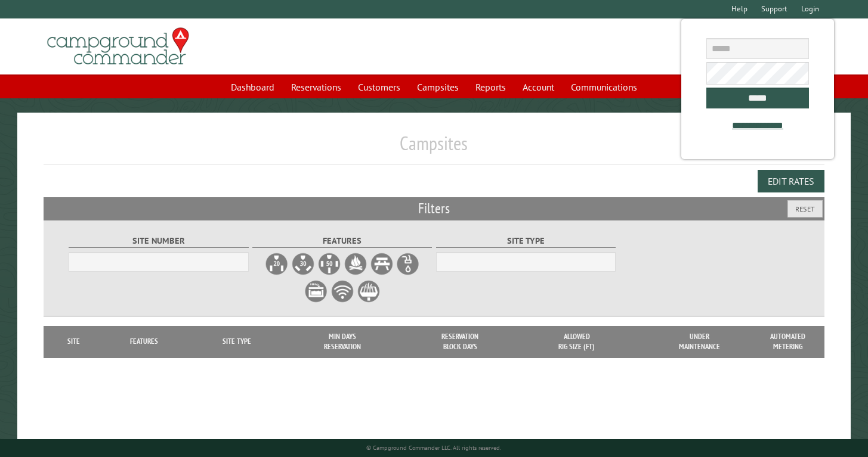 The height and width of the screenshot is (457, 868). I want to click on button: Edit Rates, so click(791, 181).